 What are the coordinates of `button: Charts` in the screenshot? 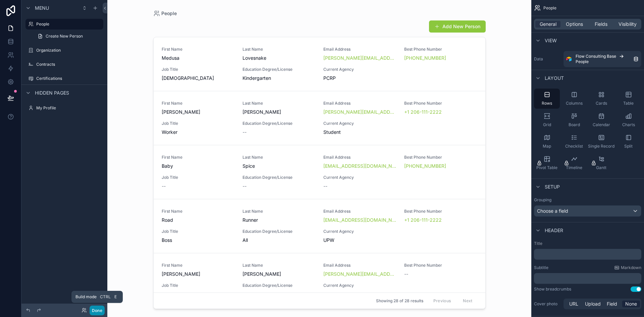 It's located at (628, 120).